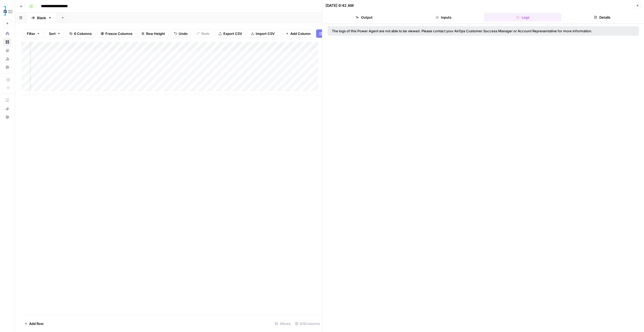 The image size is (644, 332). What do you see at coordinates (364, 17) in the screenshot?
I see `button: Output` at bounding box center [364, 17].